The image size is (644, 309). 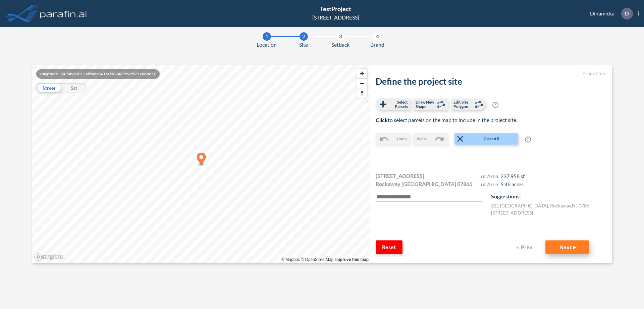 I want to click on a: Mapbox homepage, so click(x=49, y=257).